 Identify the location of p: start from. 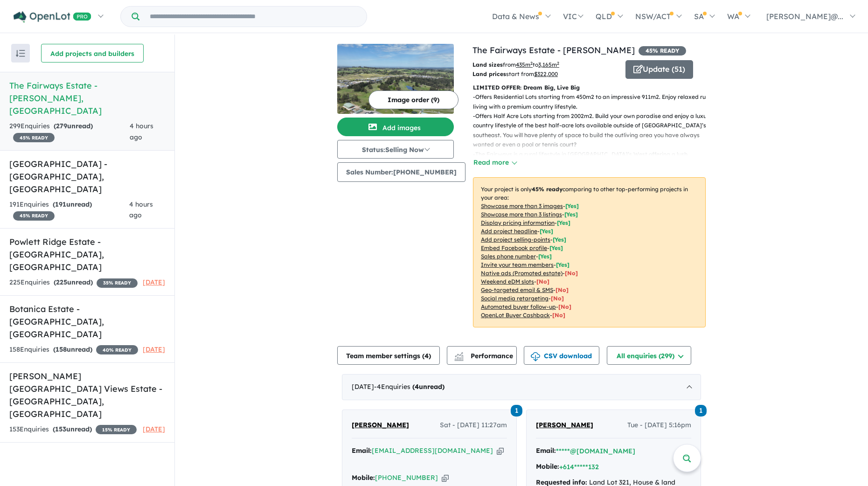
(546, 74).